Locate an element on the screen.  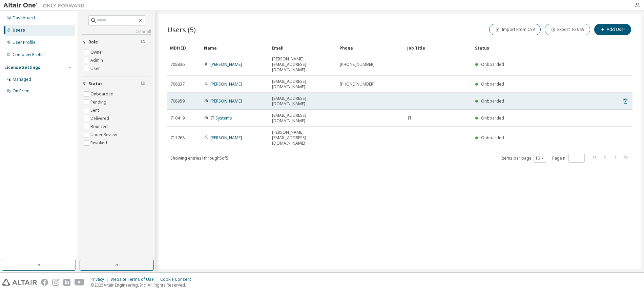
div: Cookie Consent is located at coordinates (177, 279).